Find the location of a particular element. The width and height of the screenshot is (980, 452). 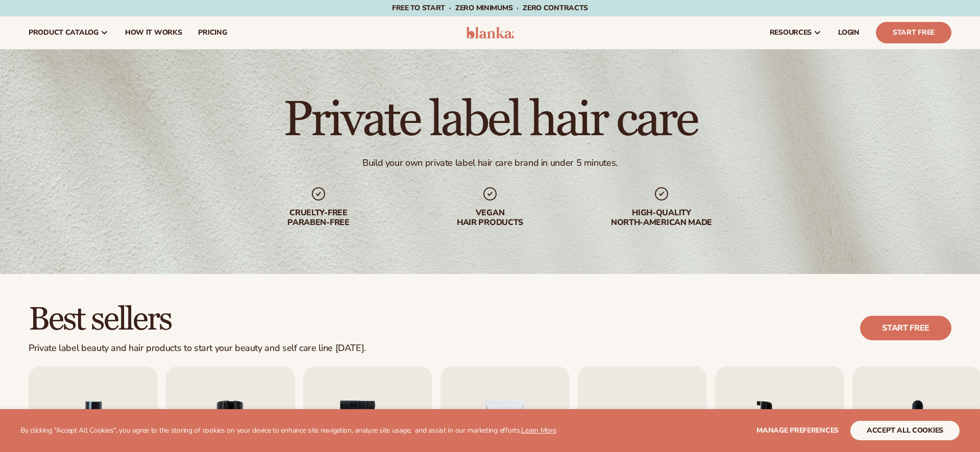

a: LOGIN is located at coordinates (849, 33).